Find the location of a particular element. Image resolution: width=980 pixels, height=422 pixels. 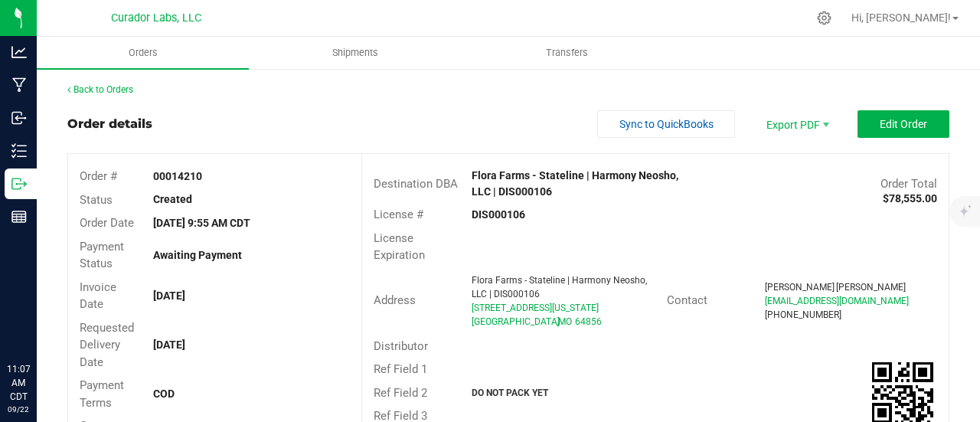

inline-svg: Reports is located at coordinates (19, 217).